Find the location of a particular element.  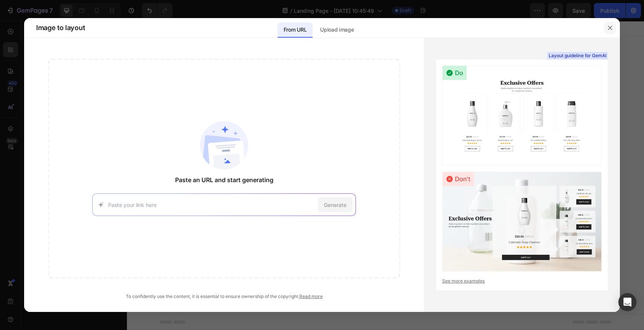

input: Paste your link here is located at coordinates (212, 205).